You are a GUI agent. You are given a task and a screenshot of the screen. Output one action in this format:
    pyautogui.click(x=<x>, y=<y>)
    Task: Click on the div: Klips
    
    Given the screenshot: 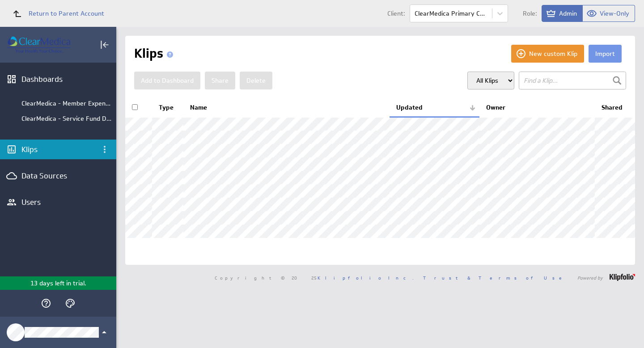 What is the action you would take?
    pyautogui.click(x=58, y=149)
    